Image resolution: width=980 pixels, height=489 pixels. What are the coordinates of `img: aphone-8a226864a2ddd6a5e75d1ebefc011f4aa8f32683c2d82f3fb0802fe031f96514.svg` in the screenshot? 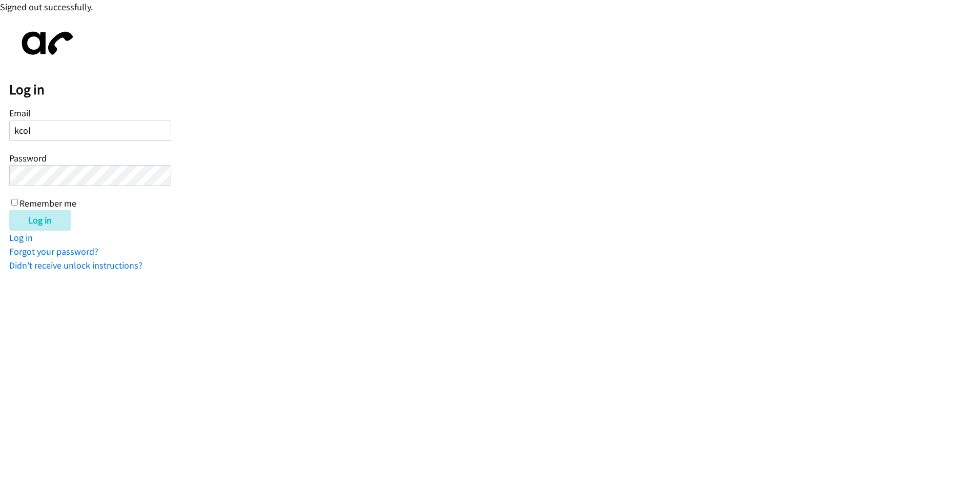 It's located at (45, 43).